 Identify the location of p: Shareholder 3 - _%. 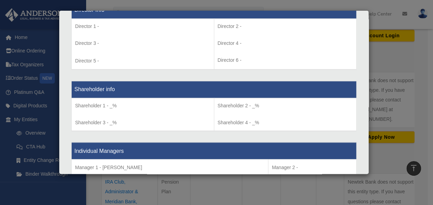
(143, 122).